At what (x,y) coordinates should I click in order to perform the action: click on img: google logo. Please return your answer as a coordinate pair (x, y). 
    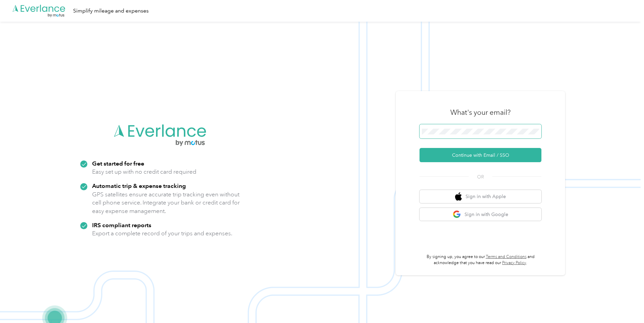
    Looking at the image, I should click on (457, 214).